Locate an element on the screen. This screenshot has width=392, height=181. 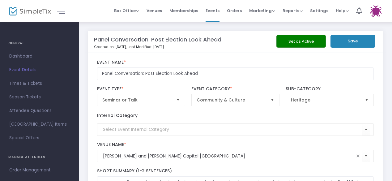
span: Attendee Questions is located at coordinates (39, 111).